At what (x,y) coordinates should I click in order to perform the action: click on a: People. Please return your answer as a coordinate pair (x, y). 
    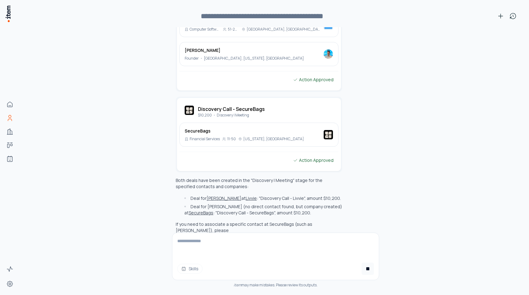
    Looking at the image, I should click on (10, 118).